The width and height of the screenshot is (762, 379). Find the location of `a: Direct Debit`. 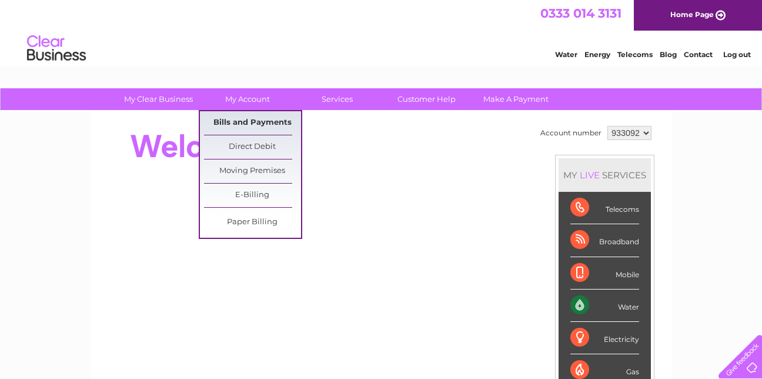

a: Direct Debit is located at coordinates (252, 147).